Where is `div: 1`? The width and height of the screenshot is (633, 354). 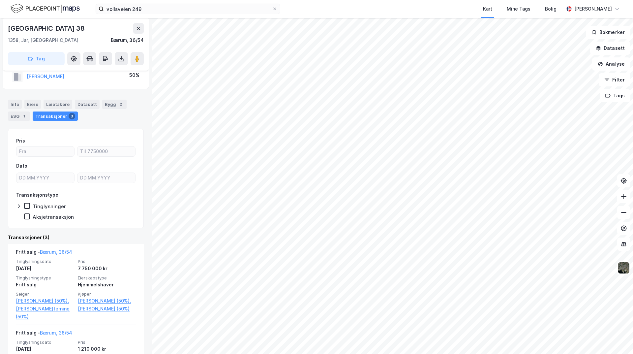
div: 1 is located at coordinates (24, 116).